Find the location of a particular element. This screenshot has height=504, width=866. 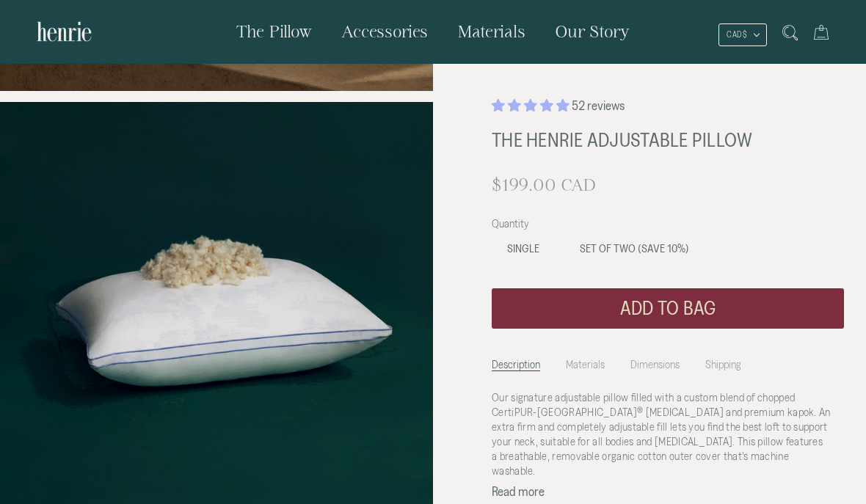

button: CAD $ is located at coordinates (743, 35).